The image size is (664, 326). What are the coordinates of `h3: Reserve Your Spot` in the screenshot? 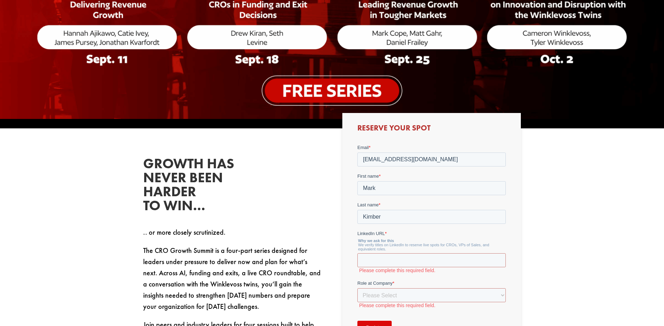 It's located at (431, 130).